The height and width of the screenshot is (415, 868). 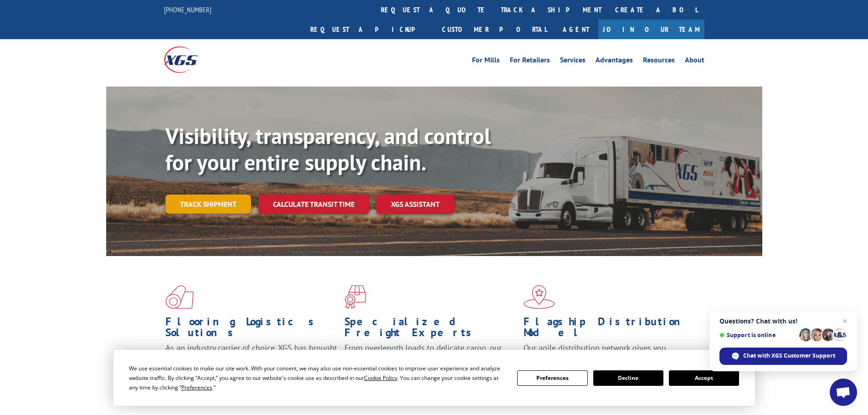 What do you see at coordinates (314, 204) in the screenshot?
I see `a: Calculate transit time` at bounding box center [314, 204].